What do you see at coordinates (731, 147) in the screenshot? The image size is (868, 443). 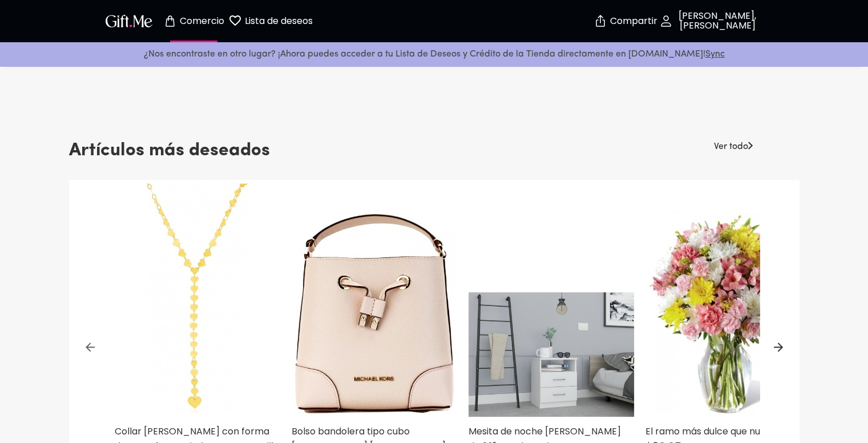 I see `font: Ver todo` at bounding box center [731, 147].